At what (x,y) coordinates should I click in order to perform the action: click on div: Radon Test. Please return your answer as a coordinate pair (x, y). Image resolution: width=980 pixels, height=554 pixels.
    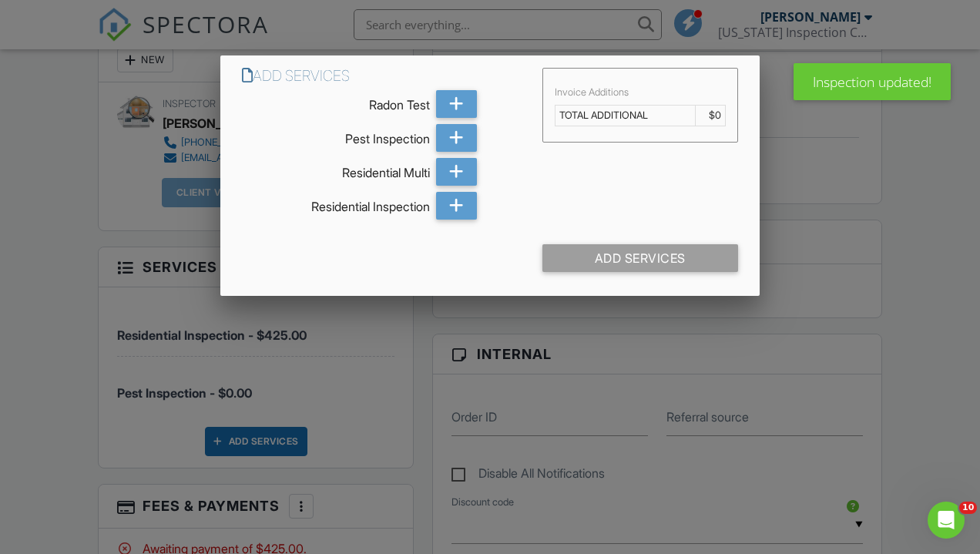
    Looking at the image, I should click on (336, 102).